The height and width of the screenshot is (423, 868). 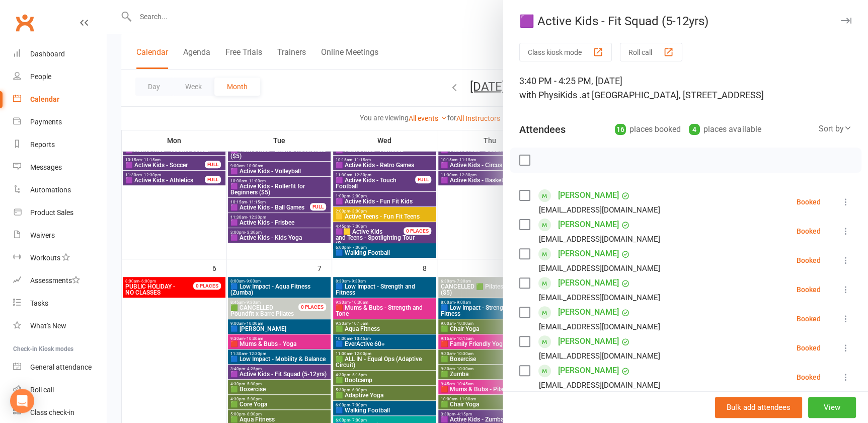 What do you see at coordinates (835, 129) in the screenshot?
I see `div: Sort by` at bounding box center [835, 129].